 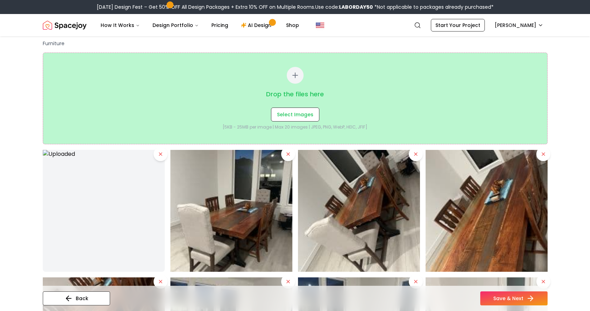 What do you see at coordinates (200, 25) in the screenshot?
I see `nav: Main` at bounding box center [200, 25].